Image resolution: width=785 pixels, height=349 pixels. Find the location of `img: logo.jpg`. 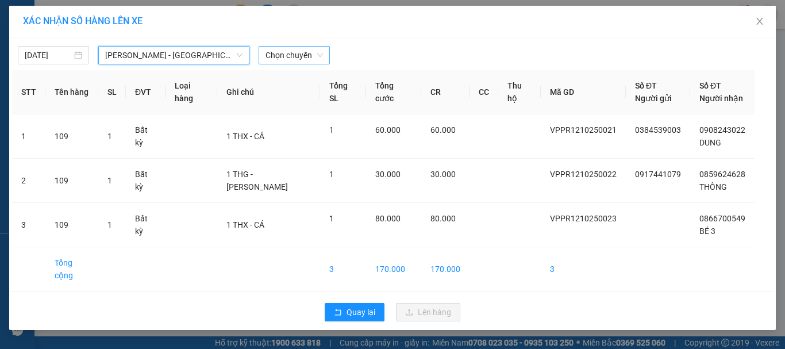

img: logo.jpg is located at coordinates (34, 34).